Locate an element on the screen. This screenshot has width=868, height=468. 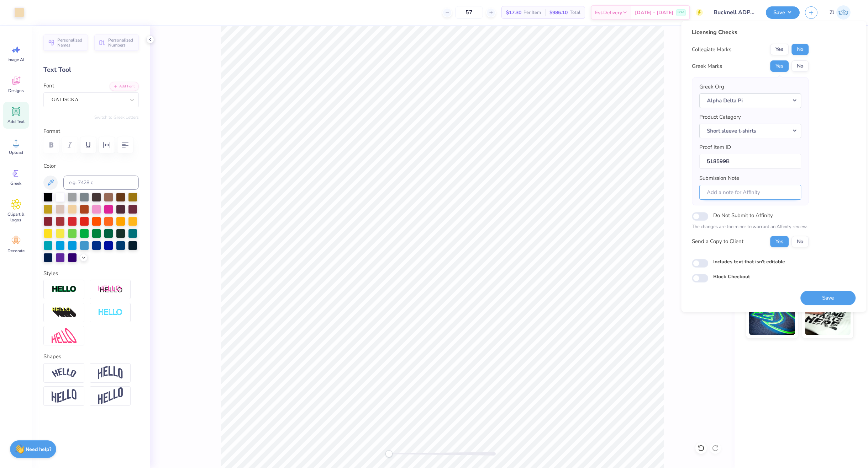
span: $17.30 is located at coordinates (514, 13).